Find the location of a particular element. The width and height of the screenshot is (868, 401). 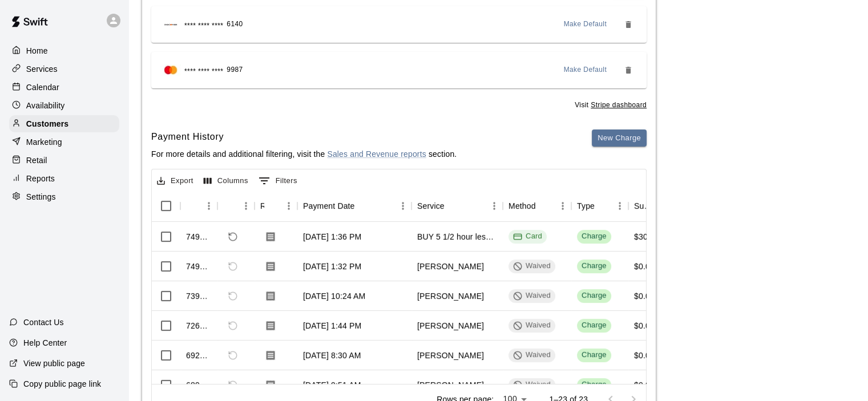

div: 692688 is located at coordinates (198, 355).